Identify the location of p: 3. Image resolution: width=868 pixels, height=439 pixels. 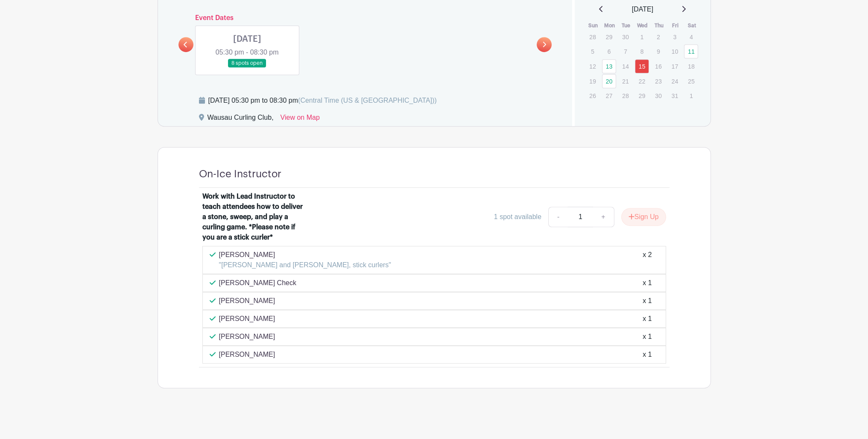
(674, 37).